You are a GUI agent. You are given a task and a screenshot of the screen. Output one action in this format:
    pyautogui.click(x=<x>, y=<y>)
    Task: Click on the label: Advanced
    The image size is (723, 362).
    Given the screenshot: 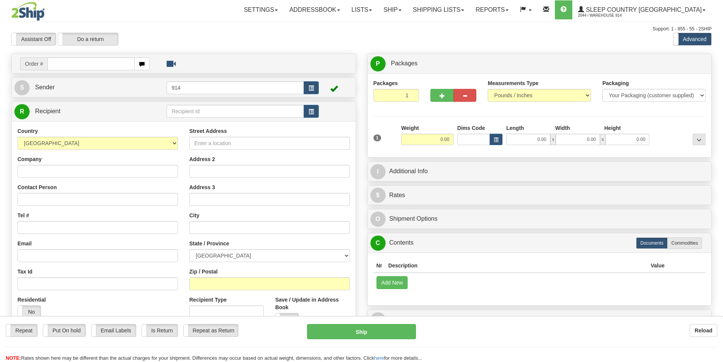 What is the action you would take?
    pyautogui.click(x=692, y=39)
    